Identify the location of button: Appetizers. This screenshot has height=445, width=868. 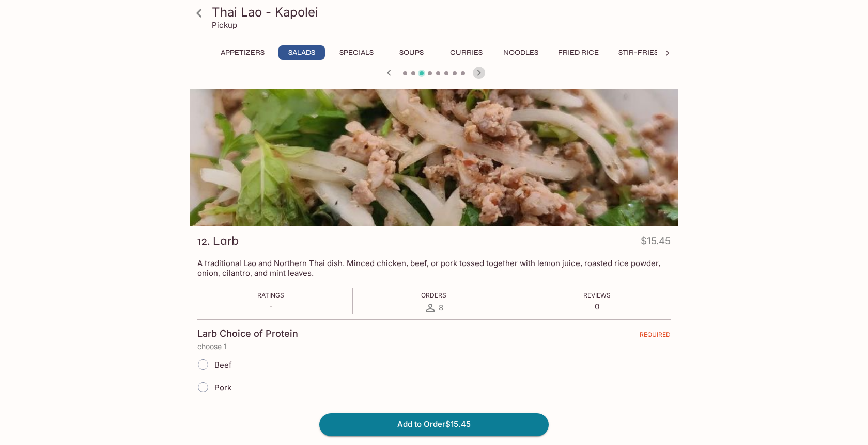
(243, 53).